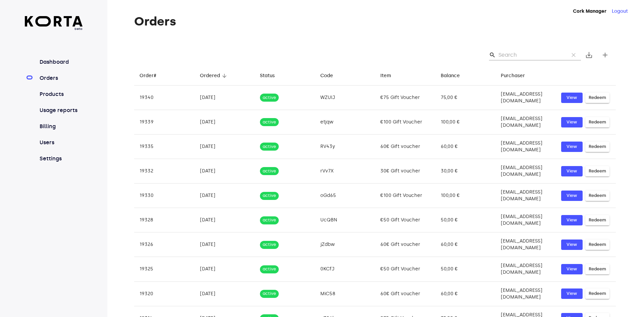 The height and width of the screenshot is (317, 644). What do you see at coordinates (331, 76) in the screenshot?
I see `span: Code` at bounding box center [331, 76].